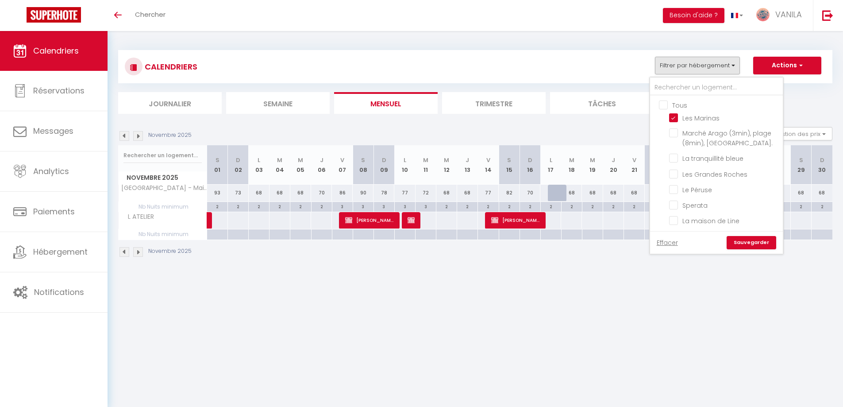  Describe the element at coordinates (752, 243) in the screenshot. I see `a: Sauvegarder` at that location.